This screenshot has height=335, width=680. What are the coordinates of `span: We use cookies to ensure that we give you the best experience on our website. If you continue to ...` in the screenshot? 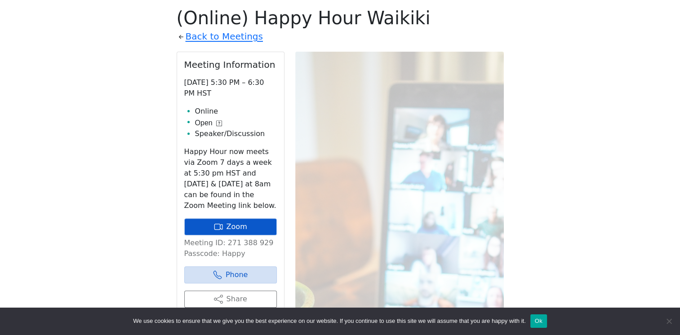 It's located at (329, 321).